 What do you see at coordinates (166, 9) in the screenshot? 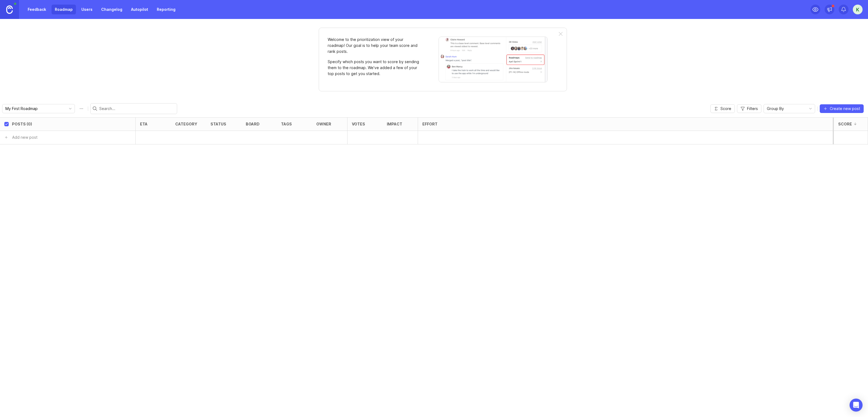
I see `a: Reporting` at bounding box center [166, 9].